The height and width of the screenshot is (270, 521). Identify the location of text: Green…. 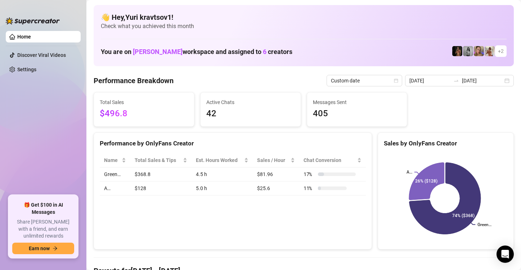
(485, 225).